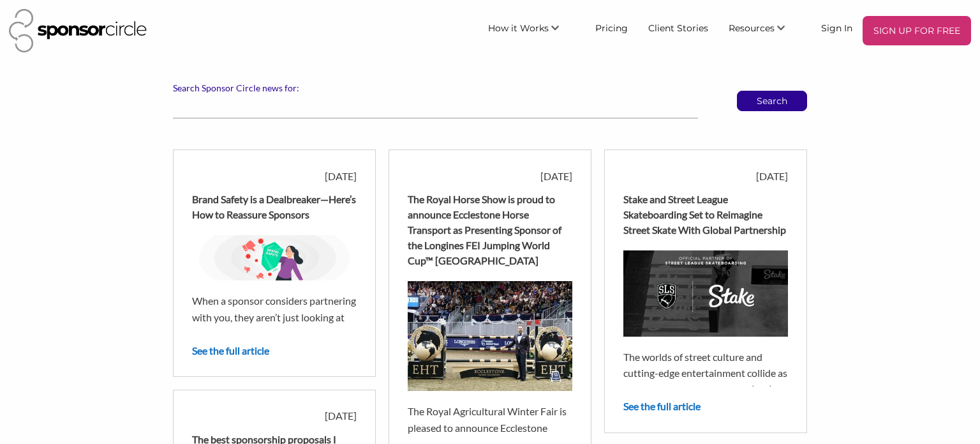  Describe the element at coordinates (837, 27) in the screenshot. I see `a: Sign In` at that location.